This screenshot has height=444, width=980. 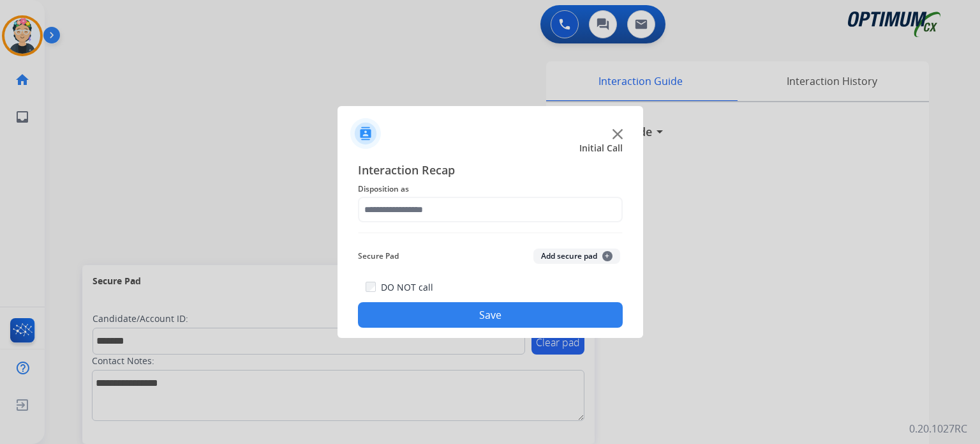 I want to click on span: Disposition as, so click(x=490, y=189).